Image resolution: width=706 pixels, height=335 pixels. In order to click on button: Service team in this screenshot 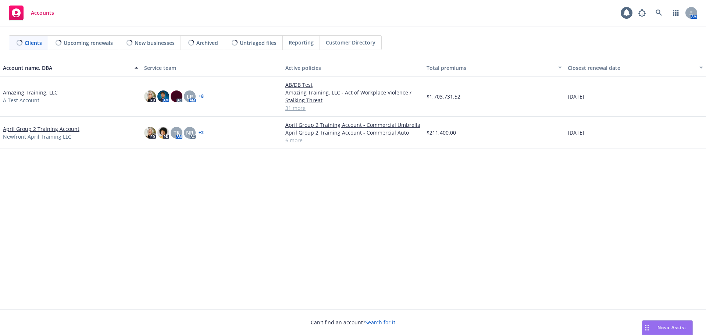, I will do `click(212, 68)`.